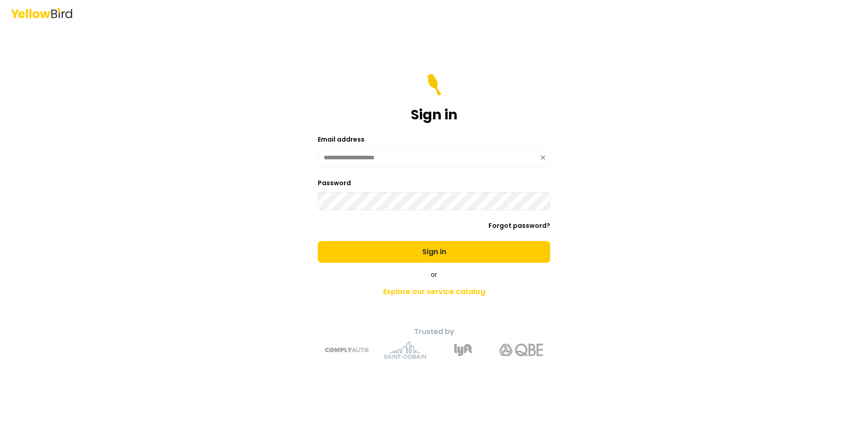  Describe the element at coordinates (434, 115) in the screenshot. I see `h1: Sign in` at that location.